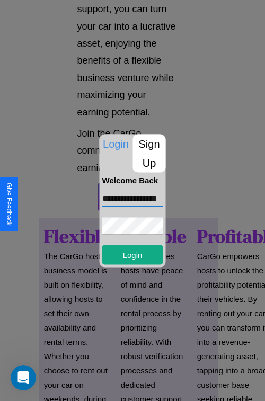 The width and height of the screenshot is (265, 401). What do you see at coordinates (116, 143) in the screenshot?
I see `p: Login` at bounding box center [116, 143].